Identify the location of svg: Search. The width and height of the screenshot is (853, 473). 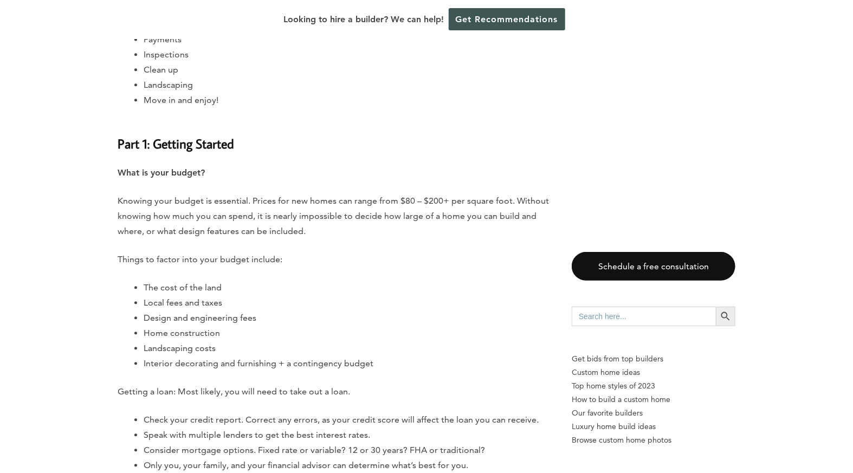
(726, 317).